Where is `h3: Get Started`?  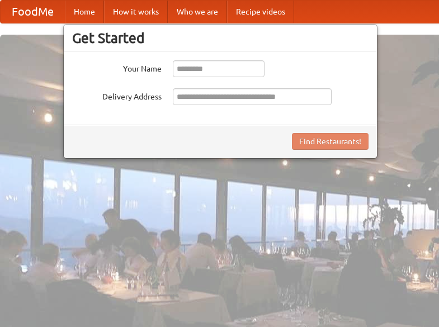 h3: Get Started is located at coordinates (220, 38).